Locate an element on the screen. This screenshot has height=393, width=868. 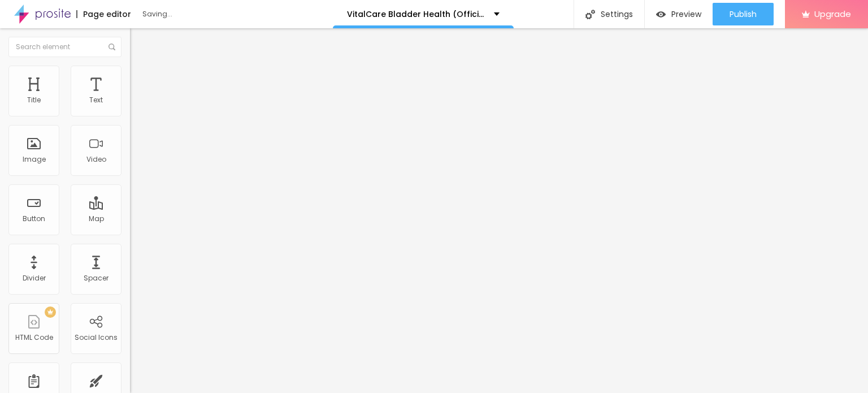
img: view-1.svg is located at coordinates (661, 14).